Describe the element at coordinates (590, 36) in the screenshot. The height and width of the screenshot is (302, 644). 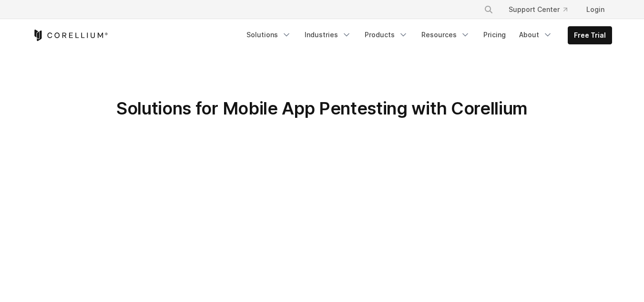
I see `a: Free Trial` at that location.